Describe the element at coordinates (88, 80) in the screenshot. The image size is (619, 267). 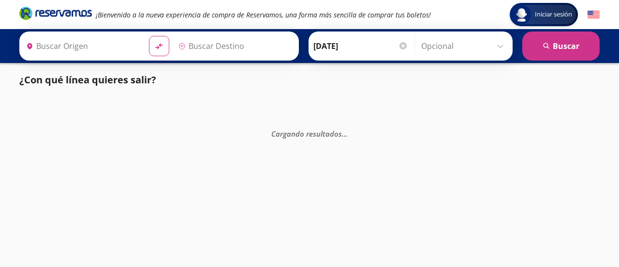
I see `p: ¿Con qué línea quieres salir?` at that location.